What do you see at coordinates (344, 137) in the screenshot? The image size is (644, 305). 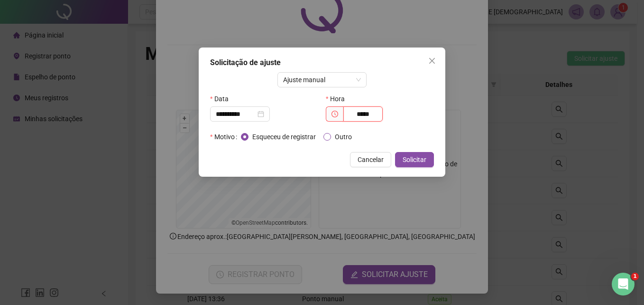 I see `span: Outro` at bounding box center [344, 137].